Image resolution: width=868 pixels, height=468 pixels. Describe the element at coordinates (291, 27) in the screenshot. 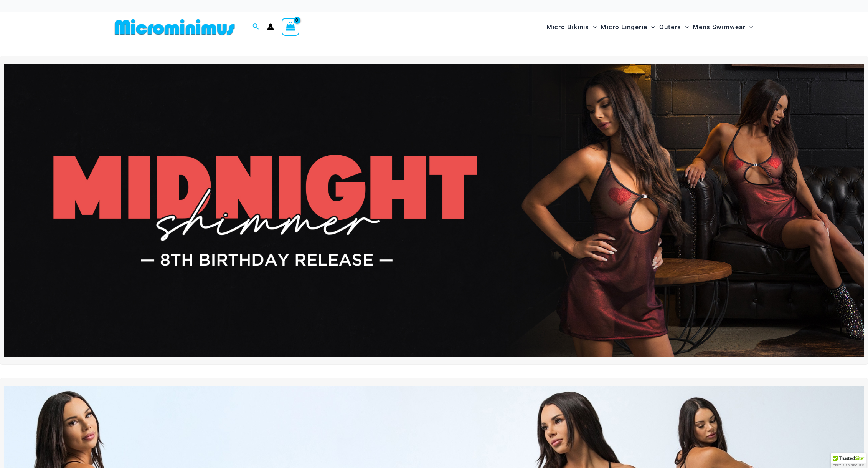

I see `a: View Shopping Cart, empty` at that location.